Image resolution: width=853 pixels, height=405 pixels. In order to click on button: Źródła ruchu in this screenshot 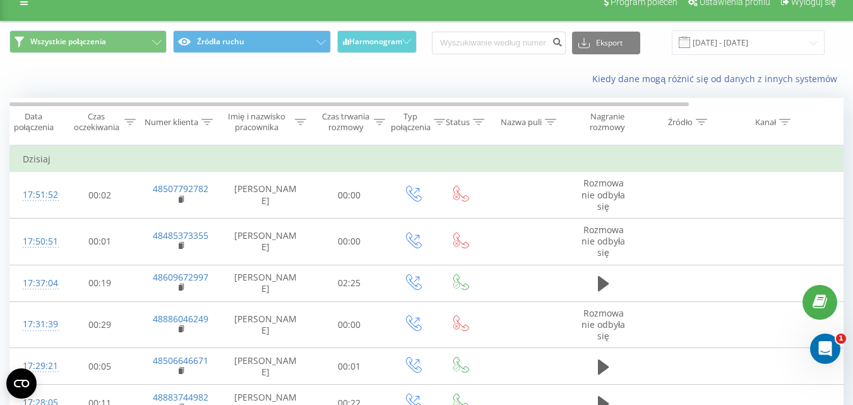, I will do `click(251, 42)`.